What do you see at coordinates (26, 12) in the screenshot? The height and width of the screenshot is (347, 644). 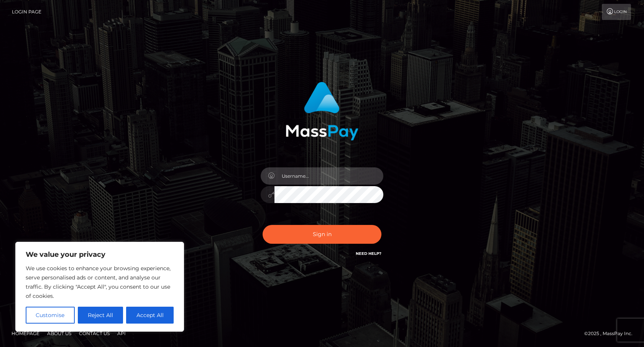 I see `a: Login Page` at bounding box center [26, 12].